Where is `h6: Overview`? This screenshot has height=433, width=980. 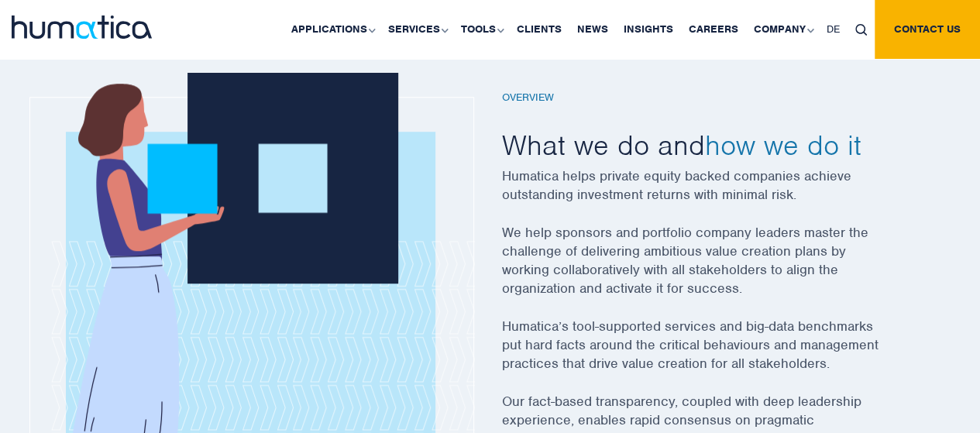 h6: Overview is located at coordinates (711, 97).